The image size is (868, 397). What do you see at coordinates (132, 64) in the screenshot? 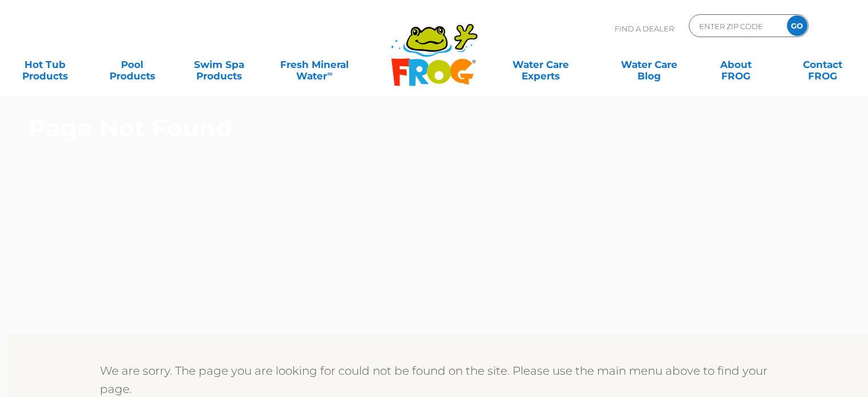
I see `a: PoolProducts` at bounding box center [132, 64].